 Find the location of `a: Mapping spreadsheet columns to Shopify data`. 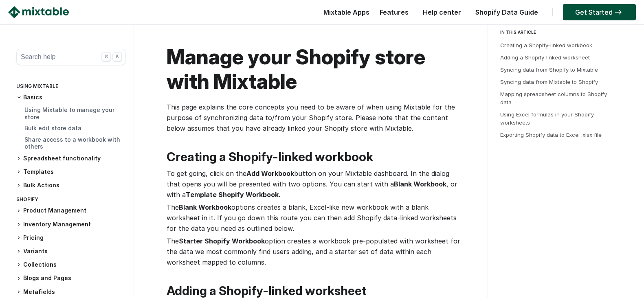

a: Mapping spreadsheet columns to Shopify data is located at coordinates (554, 98).